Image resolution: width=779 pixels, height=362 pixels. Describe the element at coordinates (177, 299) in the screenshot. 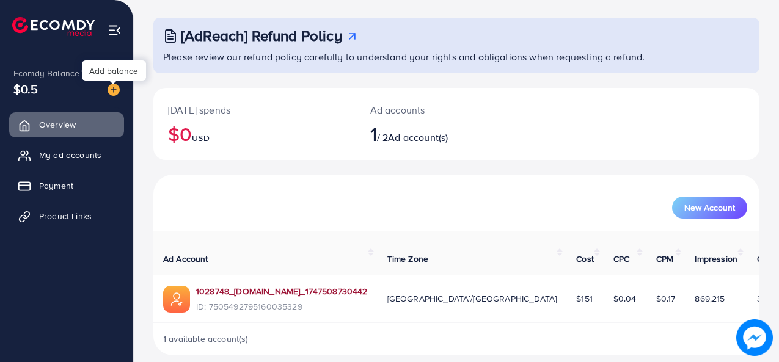

I see `img: ic-ads-acc.e4c84228.svg` at that location.